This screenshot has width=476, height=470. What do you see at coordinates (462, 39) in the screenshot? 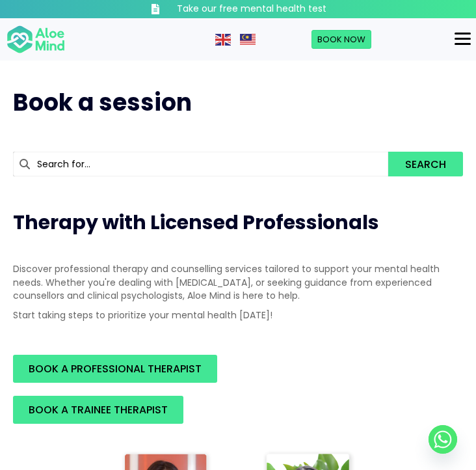
I see `button: Menu` at bounding box center [462, 39].